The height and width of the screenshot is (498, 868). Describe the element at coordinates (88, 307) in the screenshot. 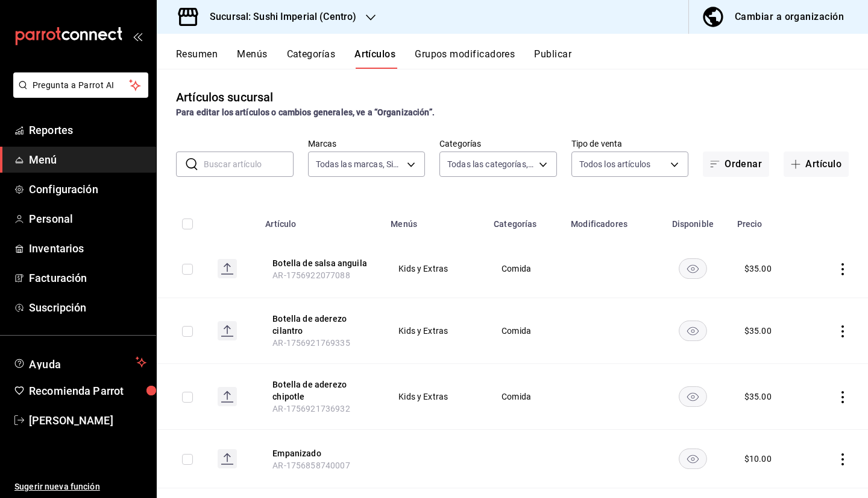

I see `span: Suscripción` at that location.